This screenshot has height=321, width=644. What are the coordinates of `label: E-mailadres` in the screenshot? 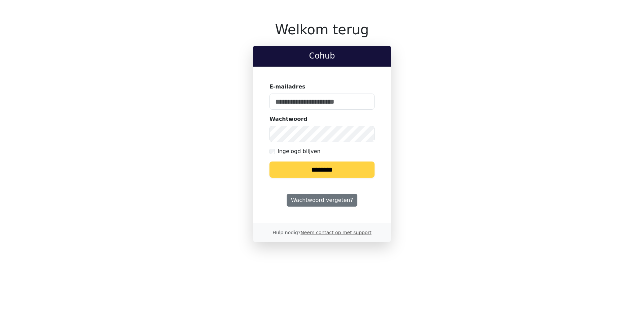 It's located at (287, 87).